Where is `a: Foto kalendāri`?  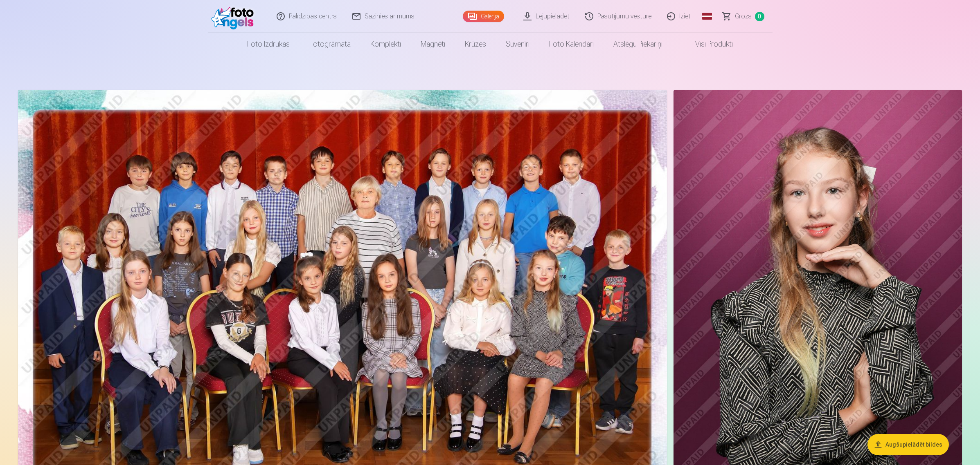 a: Foto kalendāri is located at coordinates (571, 44).